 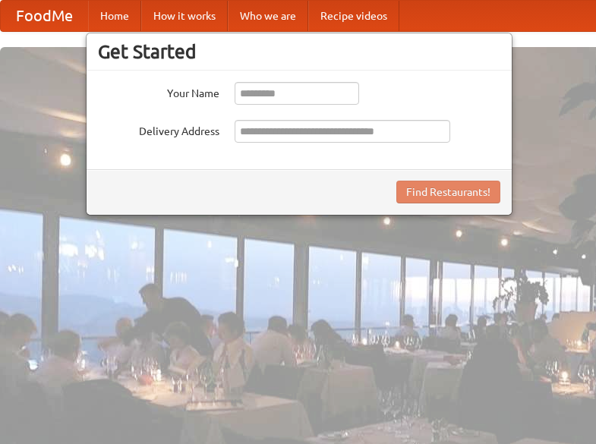 What do you see at coordinates (354, 16) in the screenshot?
I see `a: Recipe videos` at bounding box center [354, 16].